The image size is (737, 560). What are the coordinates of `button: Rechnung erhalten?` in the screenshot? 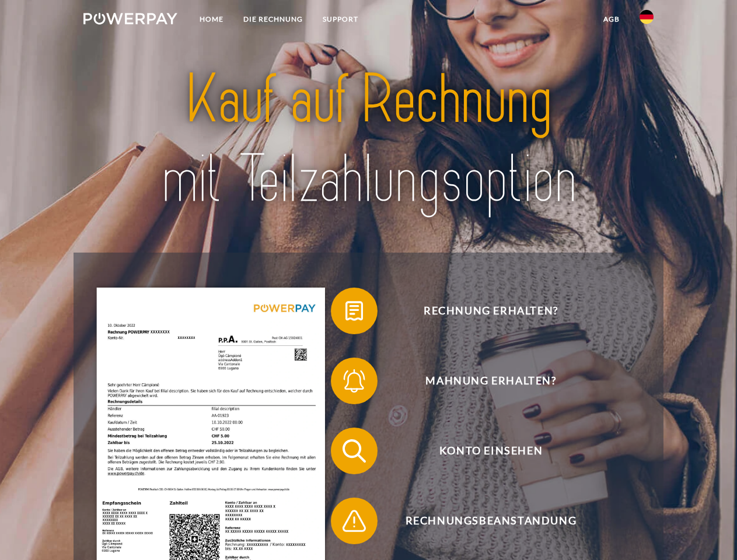 It's located at (483, 311).